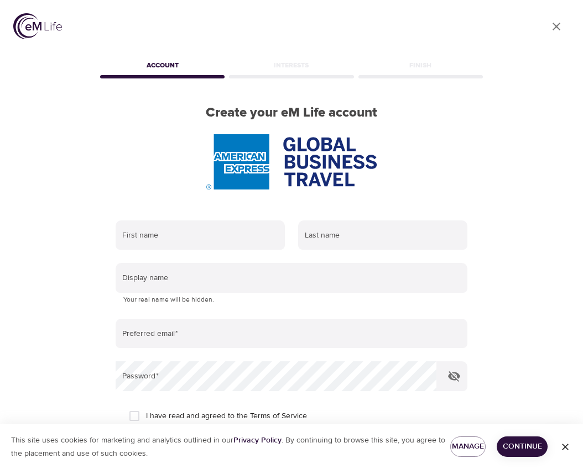 This screenshot has width=583, height=469. Describe the element at coordinates (522, 447) in the screenshot. I see `button: Continue` at that location.